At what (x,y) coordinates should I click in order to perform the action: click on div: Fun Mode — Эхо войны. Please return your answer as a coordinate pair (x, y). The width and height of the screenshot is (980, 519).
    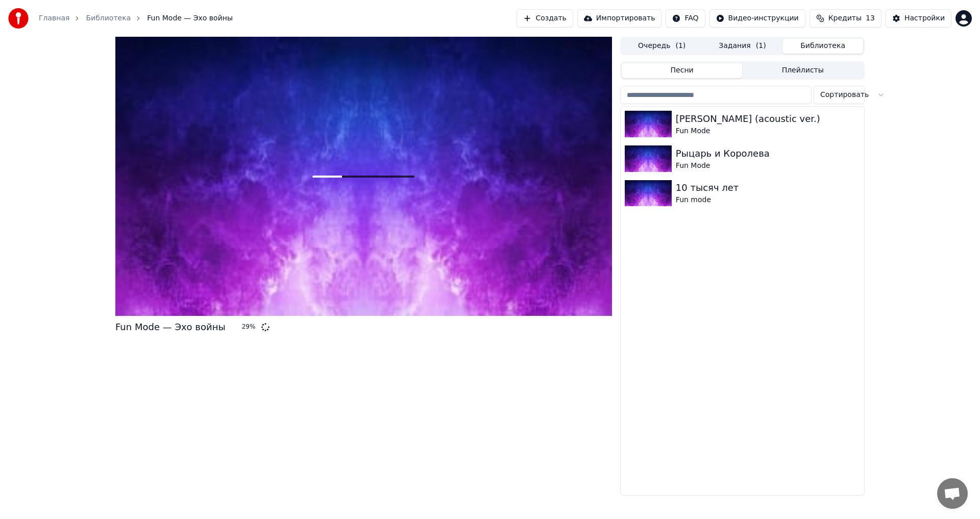
    Looking at the image, I should click on (171, 327).